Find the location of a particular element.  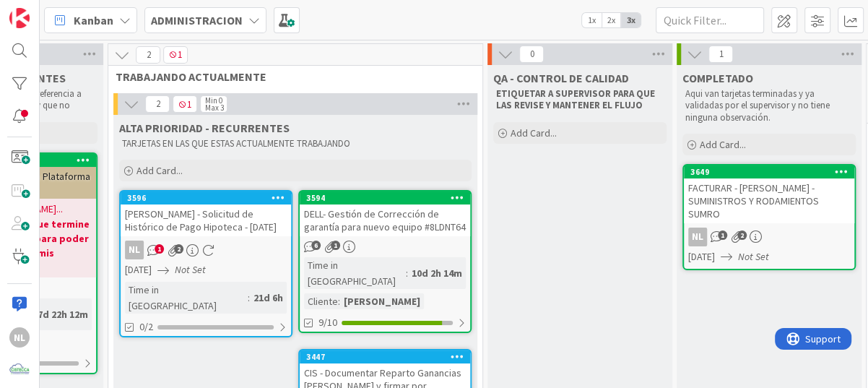

div: 10d 2h 14m is located at coordinates (436, 273).